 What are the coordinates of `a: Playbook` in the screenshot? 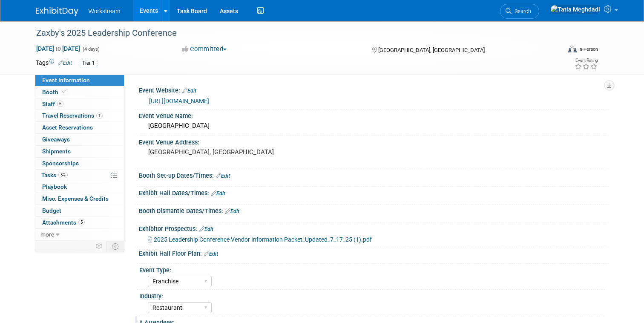 It's located at (80, 187).